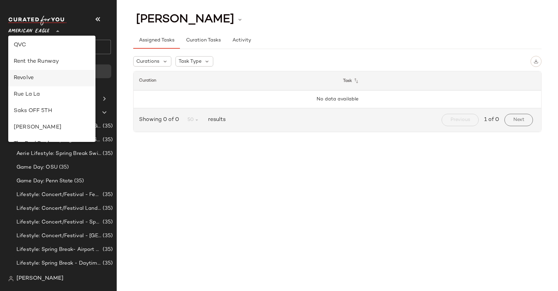 The image size is (558, 291). I want to click on span: Showing 0 of 0, so click(160, 120).